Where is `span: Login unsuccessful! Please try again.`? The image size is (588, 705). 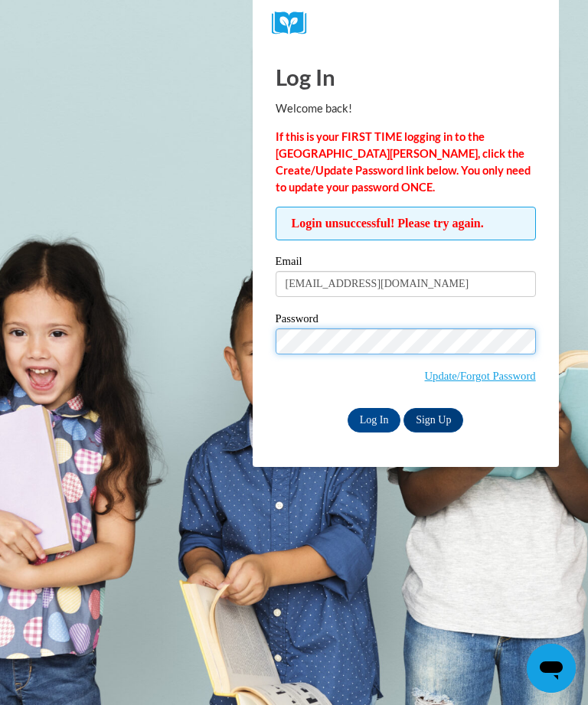
span: Login unsuccessful! Please try again. is located at coordinates (405, 224).